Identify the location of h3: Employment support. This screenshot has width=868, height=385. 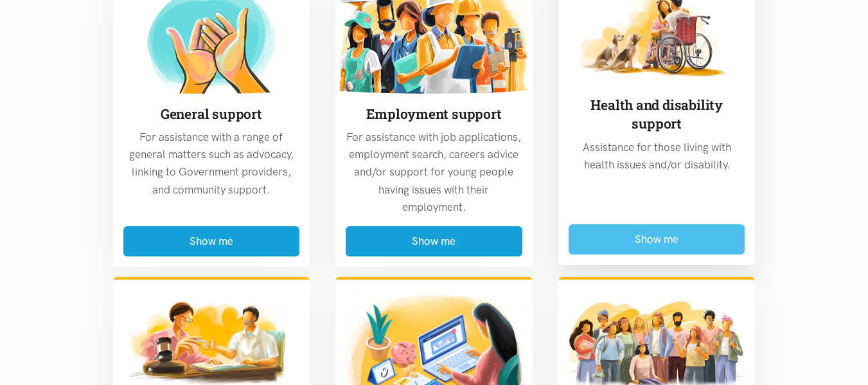
(433, 114).